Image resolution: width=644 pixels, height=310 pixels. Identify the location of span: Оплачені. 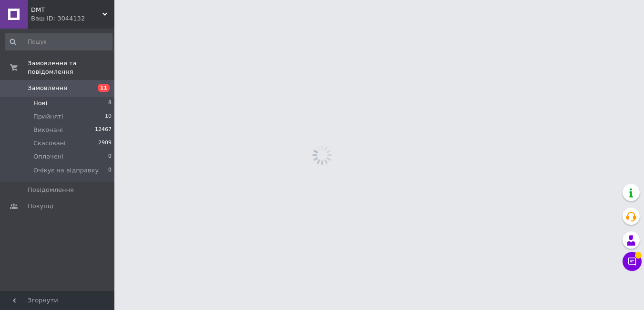
(48, 156).